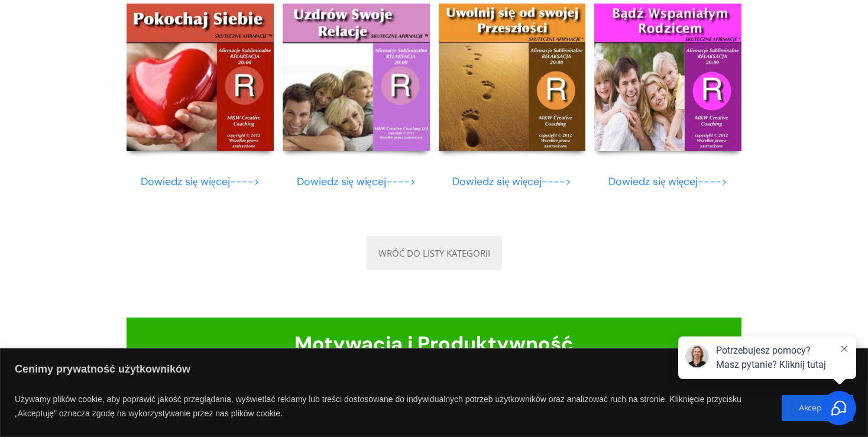 The image size is (868, 437). What do you see at coordinates (200, 77) in the screenshot?
I see `img: AFIRMACJE Pokochaj Siebie dla mezczyzn 1` at bounding box center [200, 77].